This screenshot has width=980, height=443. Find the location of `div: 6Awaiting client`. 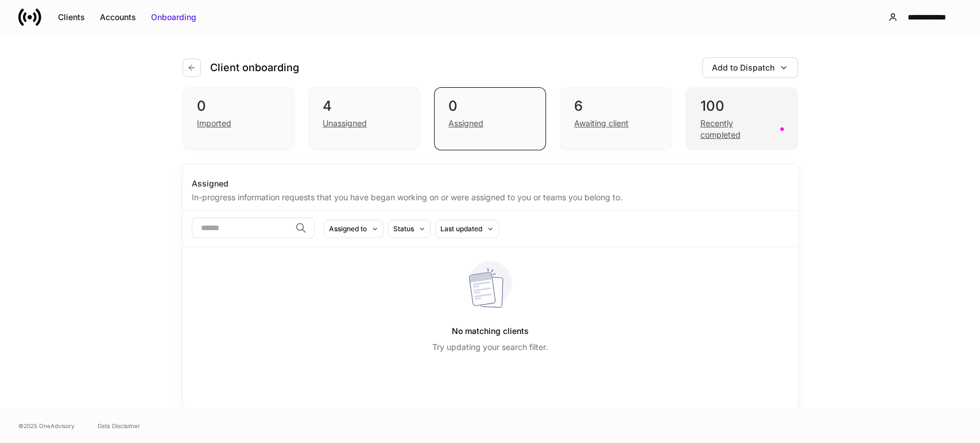

div: 6Awaiting client is located at coordinates (615, 119).